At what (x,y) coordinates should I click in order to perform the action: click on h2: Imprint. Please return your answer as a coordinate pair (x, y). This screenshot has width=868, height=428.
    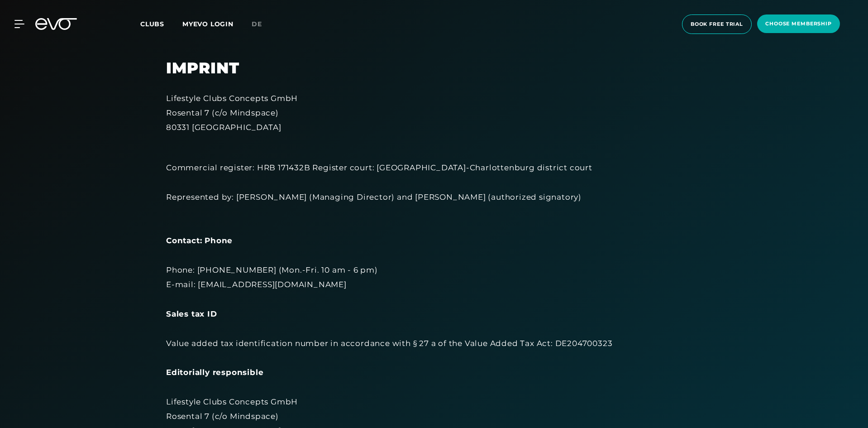
    Looking at the image, I should click on (434, 68).